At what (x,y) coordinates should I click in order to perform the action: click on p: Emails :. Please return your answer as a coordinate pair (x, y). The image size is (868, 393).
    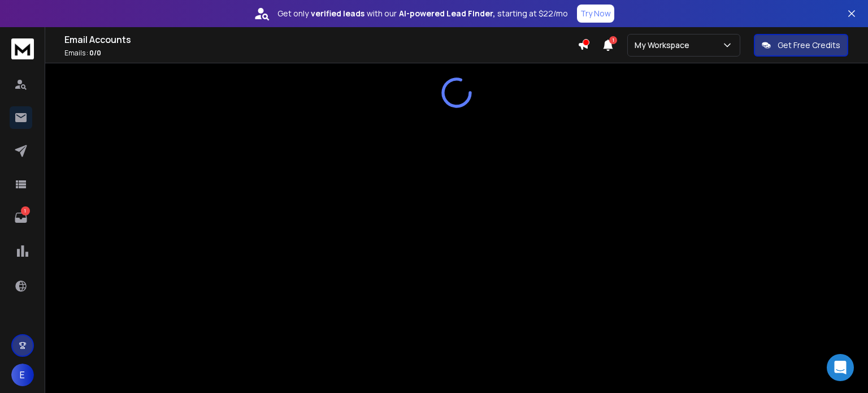
    Looking at the image, I should click on (321, 53).